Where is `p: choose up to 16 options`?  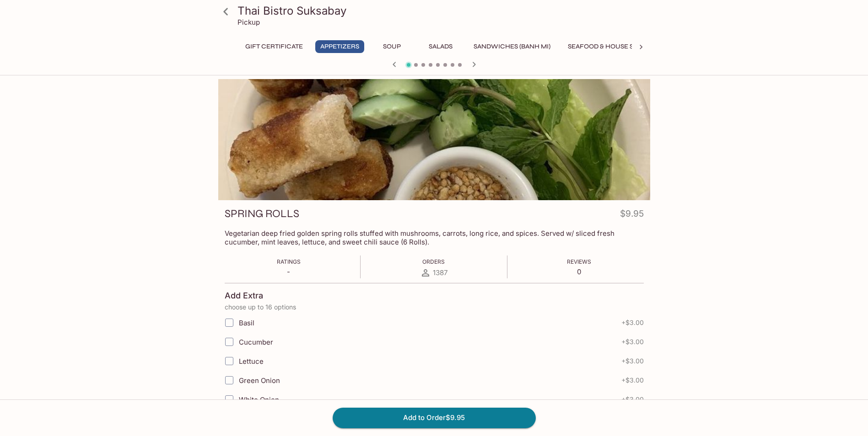 p: choose up to 16 options is located at coordinates (434, 307).